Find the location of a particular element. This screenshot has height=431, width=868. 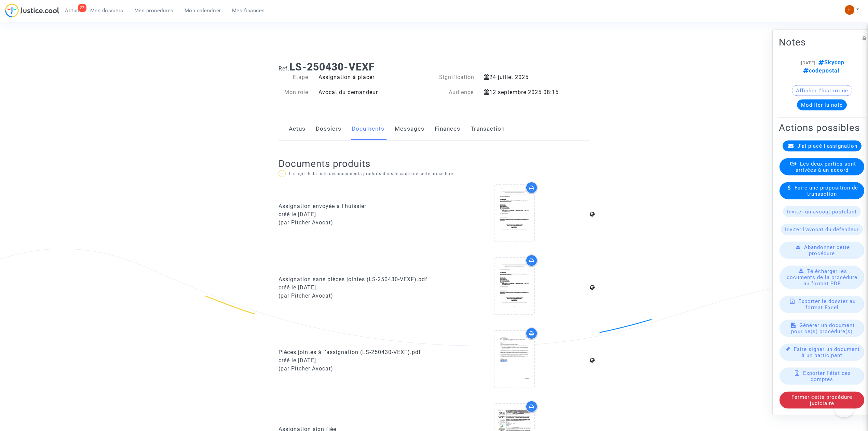

span: Ref. is located at coordinates (284, 68).